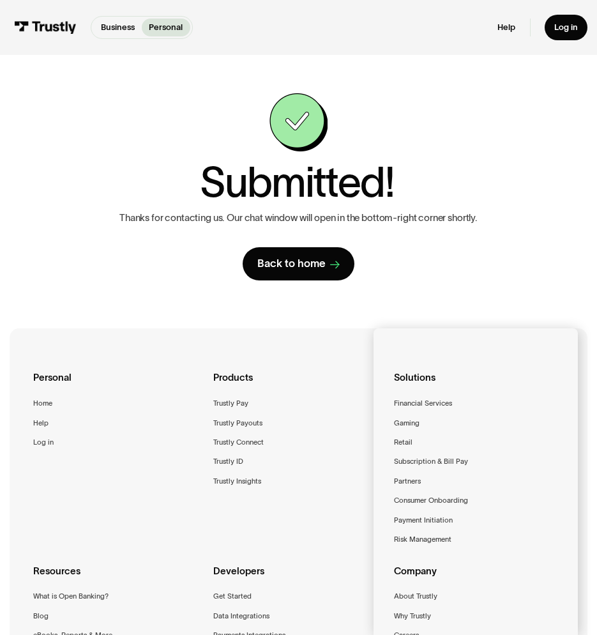  I want to click on img: Trustly Logo, so click(45, 27).